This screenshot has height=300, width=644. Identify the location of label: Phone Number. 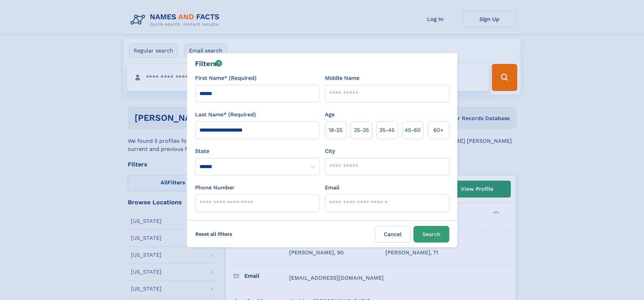
(215, 188).